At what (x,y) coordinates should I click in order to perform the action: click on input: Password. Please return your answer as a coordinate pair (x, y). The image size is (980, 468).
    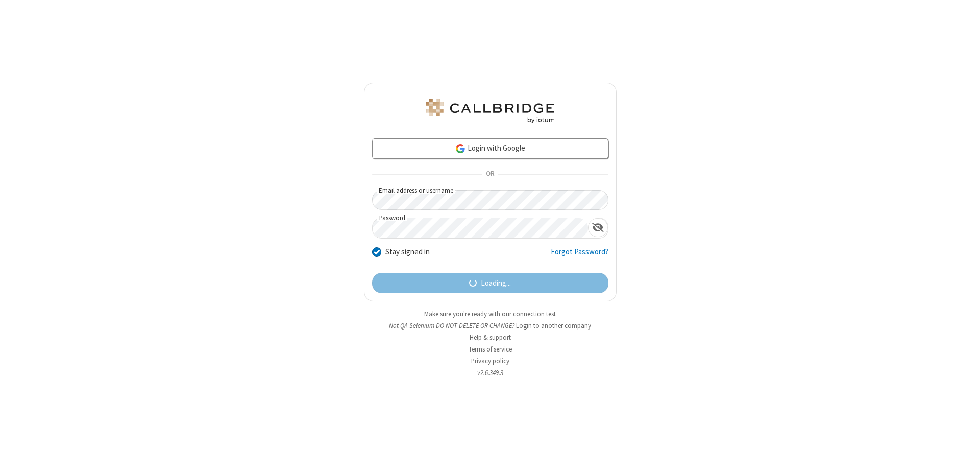
    Looking at the image, I should click on (480, 227).